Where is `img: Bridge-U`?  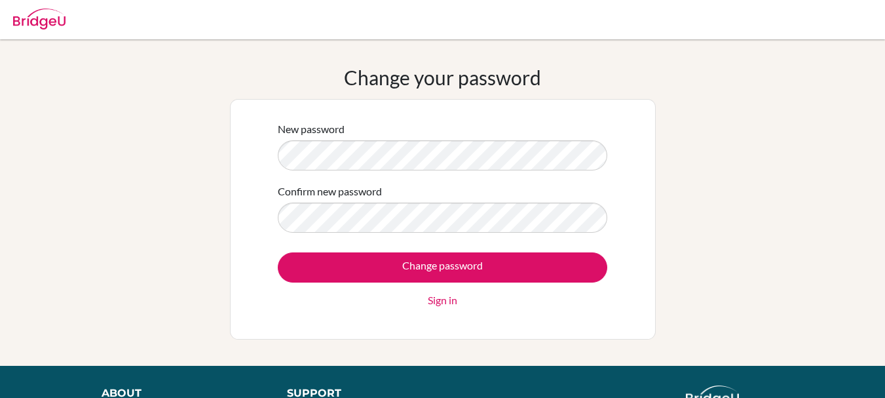 img: Bridge-U is located at coordinates (39, 19).